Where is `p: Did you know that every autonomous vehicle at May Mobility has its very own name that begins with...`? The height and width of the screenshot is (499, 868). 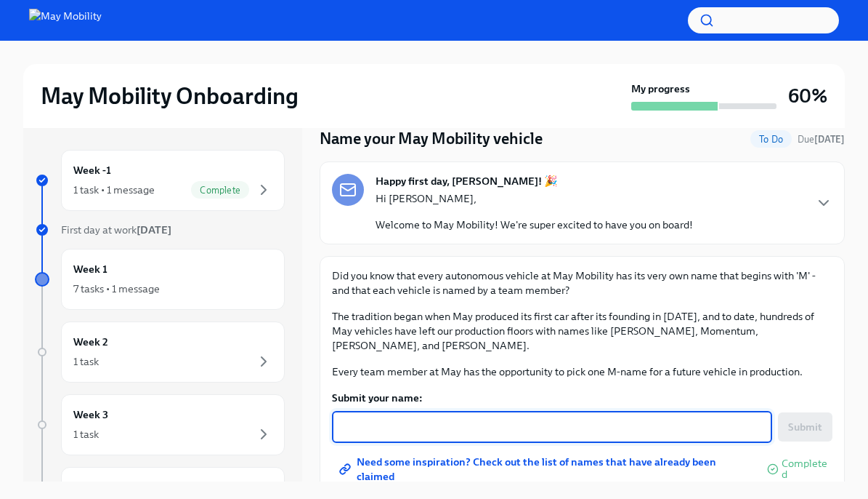 p: Did you know that every autonomous vehicle at May Mobility has its very own name that begins with... is located at coordinates (581, 283).